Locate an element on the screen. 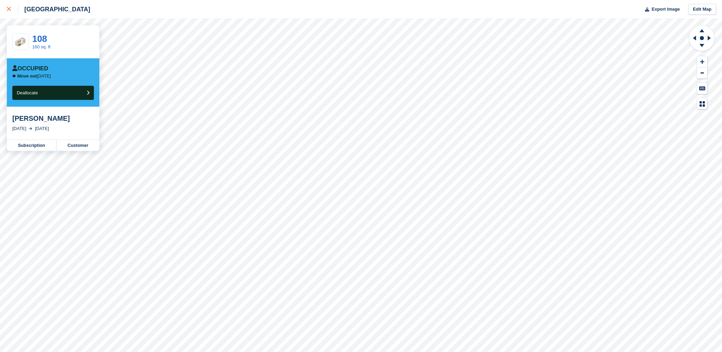  div: Occupied is located at coordinates (30, 69).